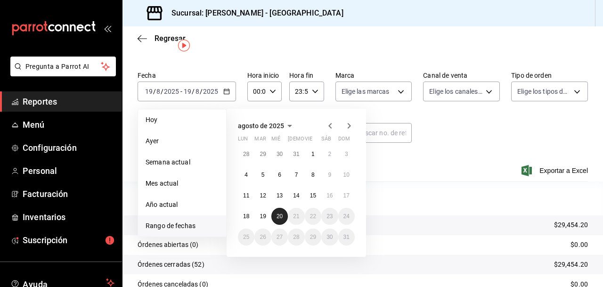 This screenshot has height=287, width=603. I want to click on span: Regresar, so click(170, 38).